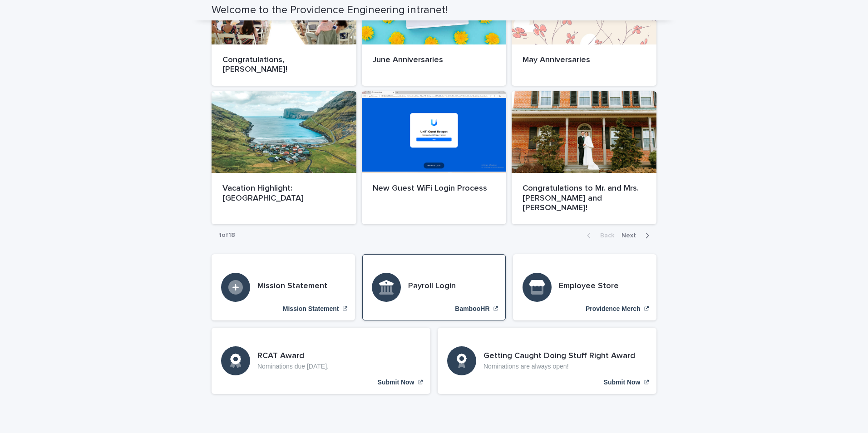 This screenshot has width=868, height=433. I want to click on a: New Guest WiFi Login Process, so click(434, 158).